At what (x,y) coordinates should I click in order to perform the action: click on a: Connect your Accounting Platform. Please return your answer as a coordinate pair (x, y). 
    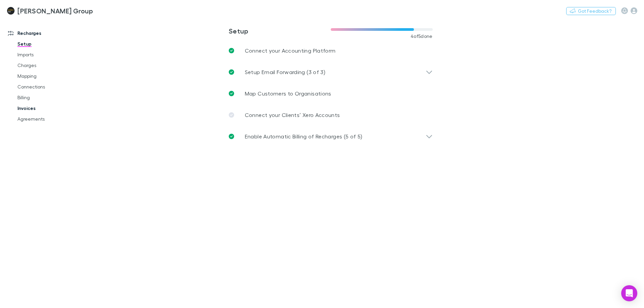
    Looking at the image, I should click on (331, 51).